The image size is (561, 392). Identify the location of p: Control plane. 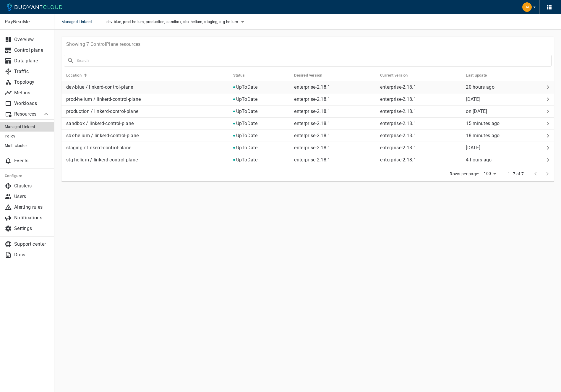
(32, 50).